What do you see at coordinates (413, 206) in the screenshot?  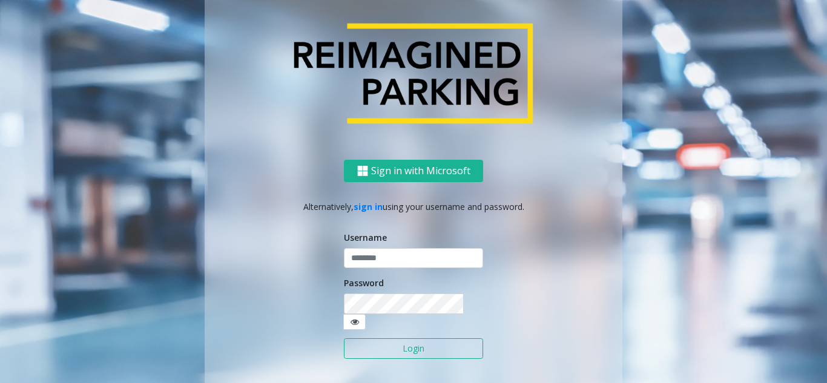 I see `p: Alternatively, using your username and password.` at bounding box center [413, 206].